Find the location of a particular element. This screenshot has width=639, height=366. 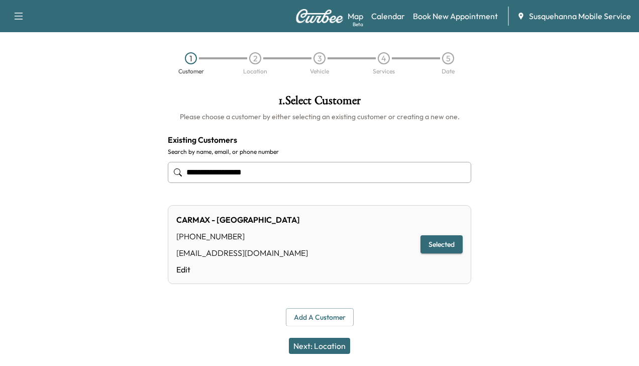

div: 3 is located at coordinates (319, 58).